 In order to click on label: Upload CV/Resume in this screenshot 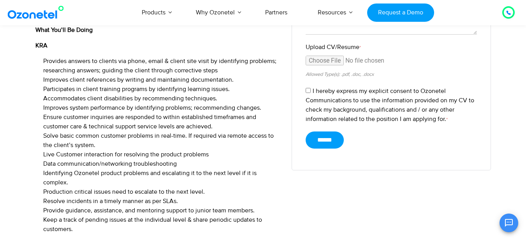, I will do `click(391, 47)`.